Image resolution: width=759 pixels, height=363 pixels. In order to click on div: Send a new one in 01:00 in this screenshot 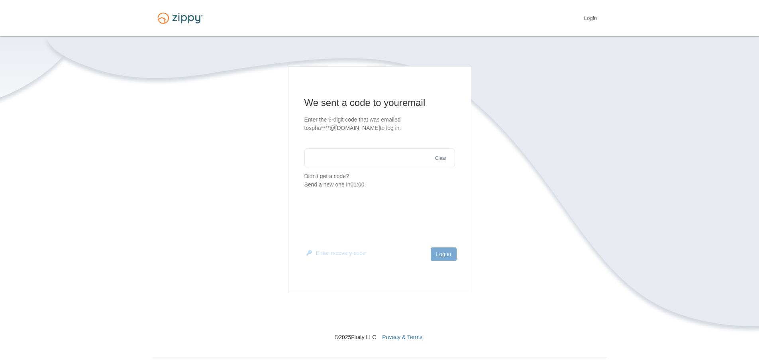, I will do `click(380, 185)`.